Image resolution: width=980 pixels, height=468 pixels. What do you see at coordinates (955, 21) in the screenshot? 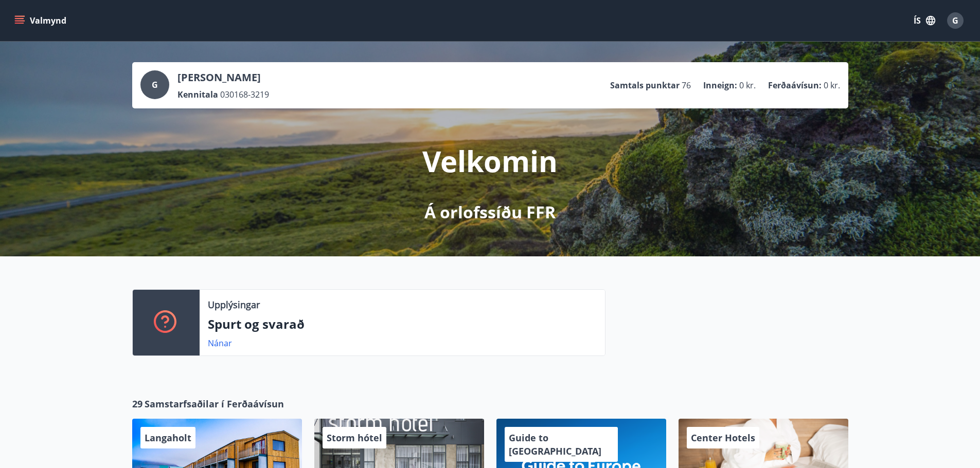
I see `button: G` at bounding box center [955, 21].